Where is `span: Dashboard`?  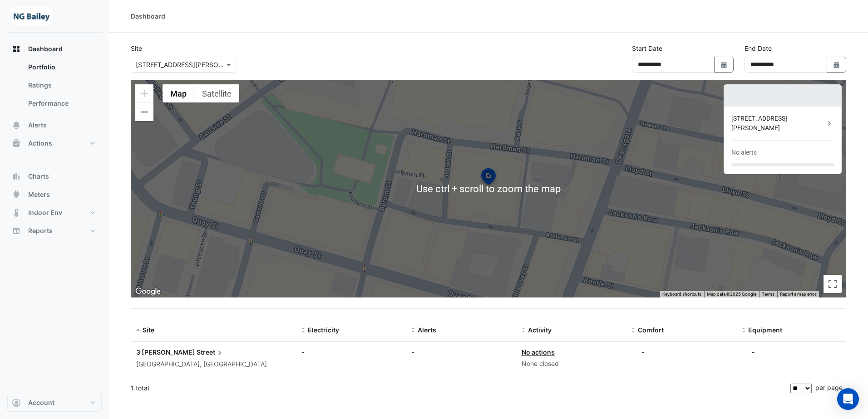 span: Dashboard is located at coordinates (45, 49).